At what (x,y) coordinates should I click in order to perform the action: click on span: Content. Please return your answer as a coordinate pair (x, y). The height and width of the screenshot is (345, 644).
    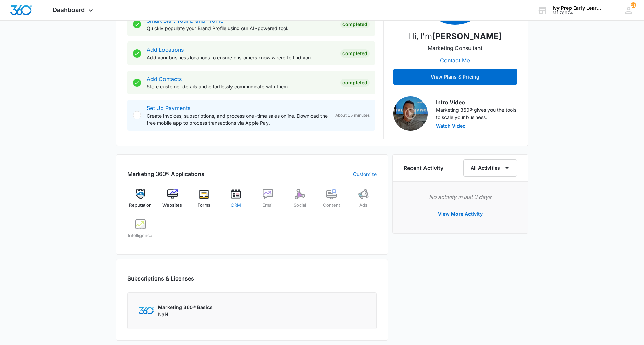
    Looking at the image, I should click on (331, 205).